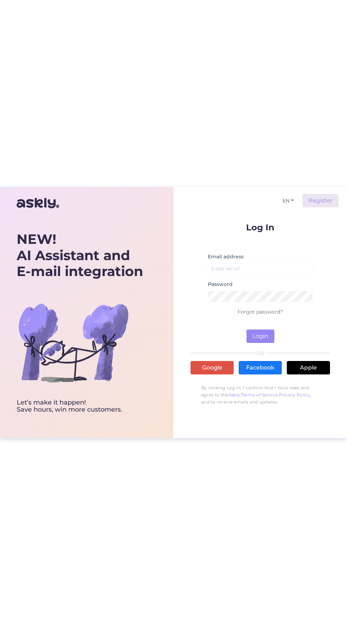  I want to click on div: AI Assistant and E-mail integration, so click(80, 255).